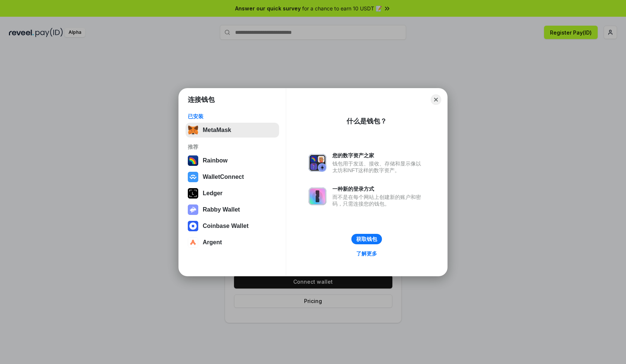  What do you see at coordinates (366, 121) in the screenshot?
I see `div: 什么是钱包？` at bounding box center [366, 121].